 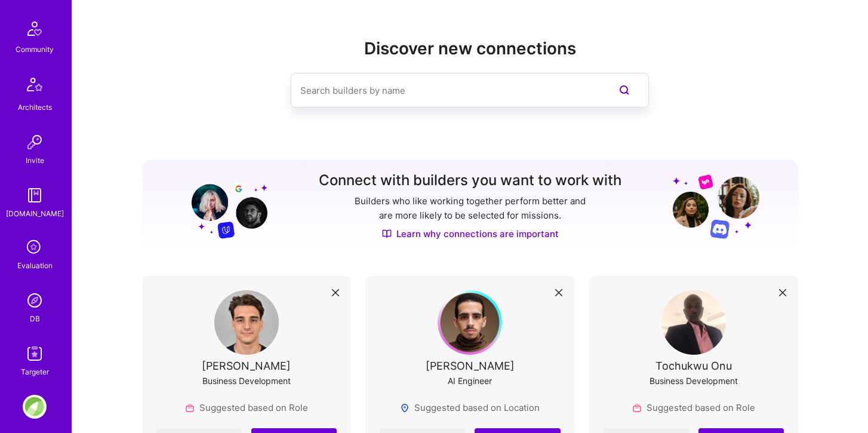 I want to click on p: Builders who like working together perform better and are more likely to be selected for missions., so click(x=470, y=209).